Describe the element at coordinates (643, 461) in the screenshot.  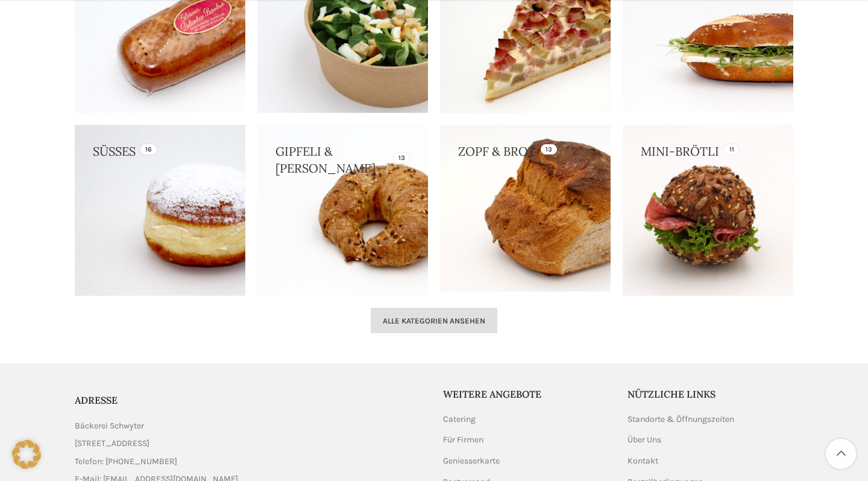
I see `a: Kontakt` at that location.